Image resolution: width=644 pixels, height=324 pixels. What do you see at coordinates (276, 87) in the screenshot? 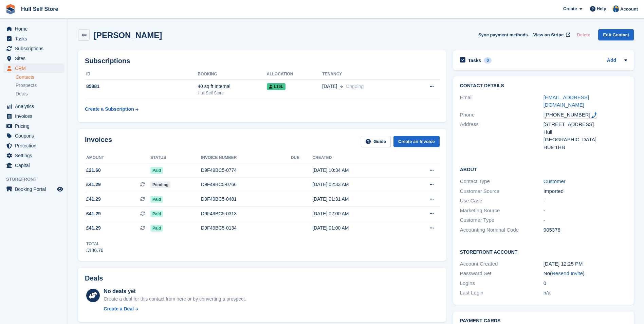
I see `span: L16L` at bounding box center [276, 87].